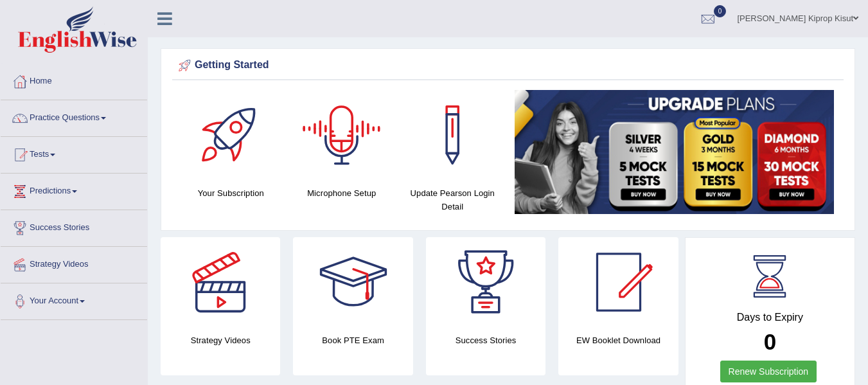  I want to click on h4: Days to Expiry, so click(770, 317).